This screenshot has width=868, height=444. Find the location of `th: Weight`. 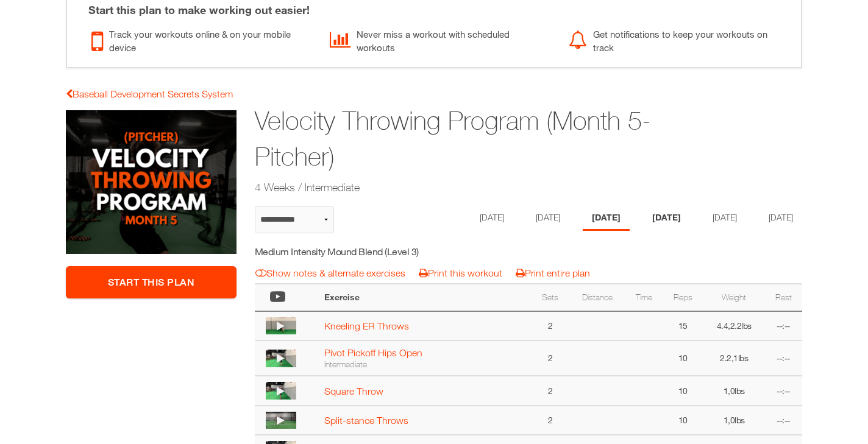

th: Weight is located at coordinates (734, 297).